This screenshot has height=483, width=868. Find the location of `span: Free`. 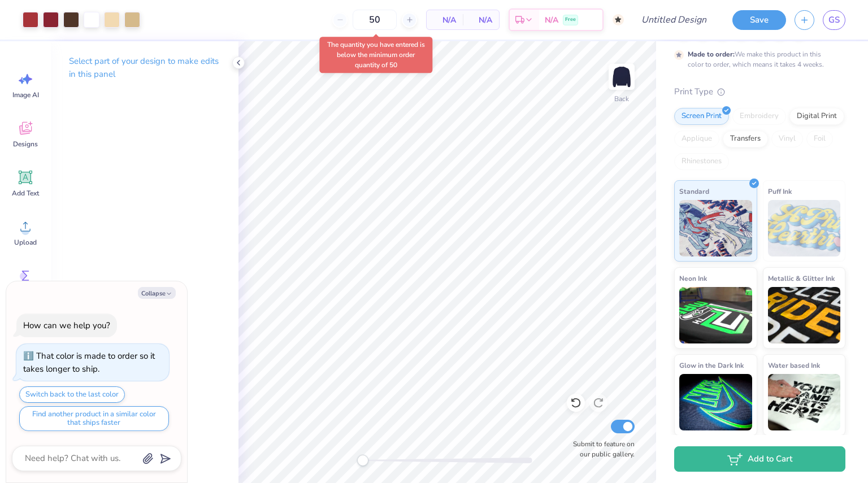

span: Free is located at coordinates (570, 20).